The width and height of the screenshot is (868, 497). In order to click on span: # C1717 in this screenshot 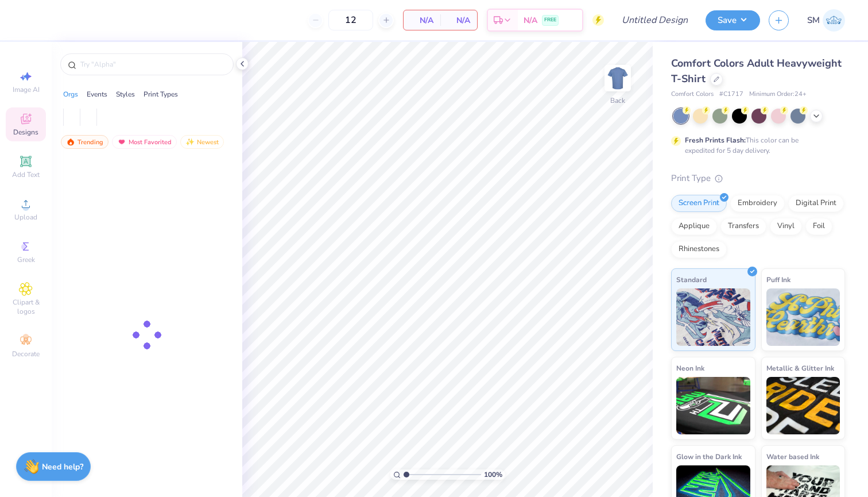, I will do `click(732, 94)`.